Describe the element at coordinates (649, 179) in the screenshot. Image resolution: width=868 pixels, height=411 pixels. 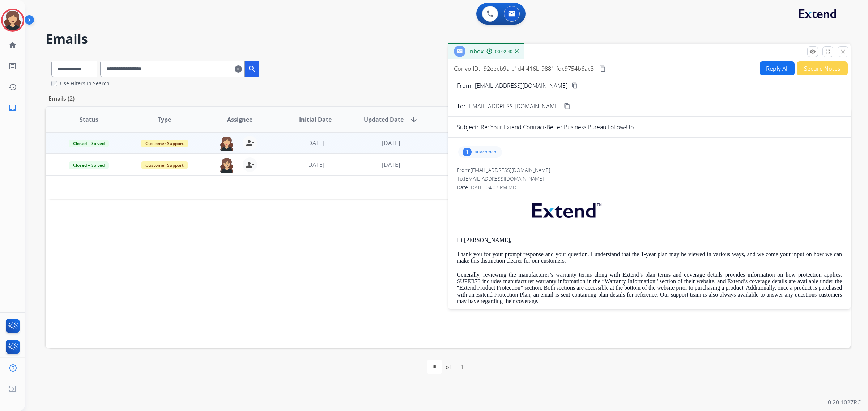
I see `div: To:` at that location.